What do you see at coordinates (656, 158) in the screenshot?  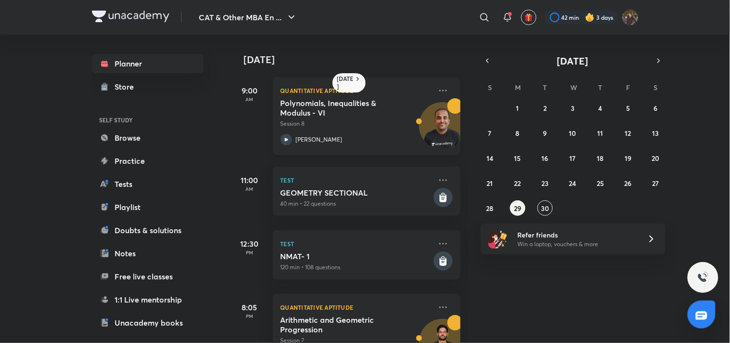 I see `abbr: September 20, 2025` at bounding box center [656, 158].